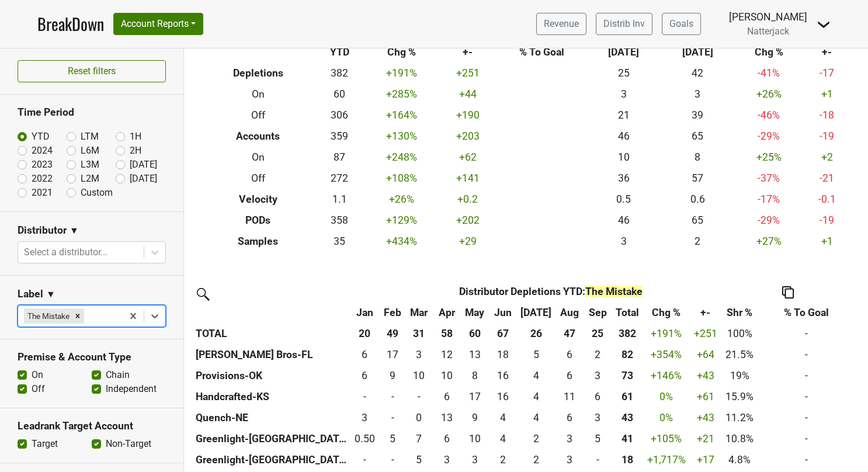  What do you see at coordinates (827, 199) in the screenshot?
I see `td: -0.1` at bounding box center [827, 199].